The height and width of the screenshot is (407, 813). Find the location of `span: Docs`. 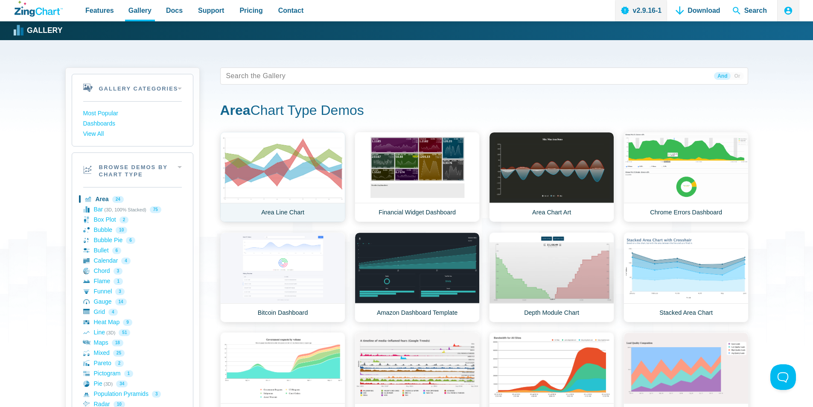

span: Docs is located at coordinates (174, 10).